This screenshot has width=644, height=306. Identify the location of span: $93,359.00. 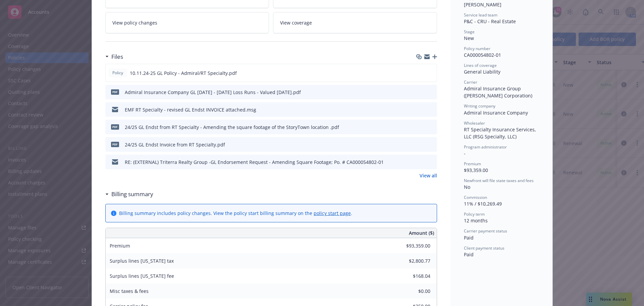
(476, 170).